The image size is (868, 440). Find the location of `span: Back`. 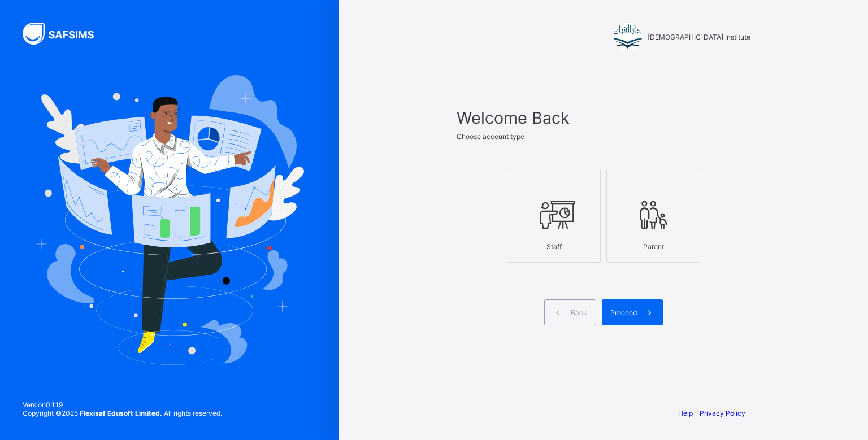

span: Back is located at coordinates (578, 312).